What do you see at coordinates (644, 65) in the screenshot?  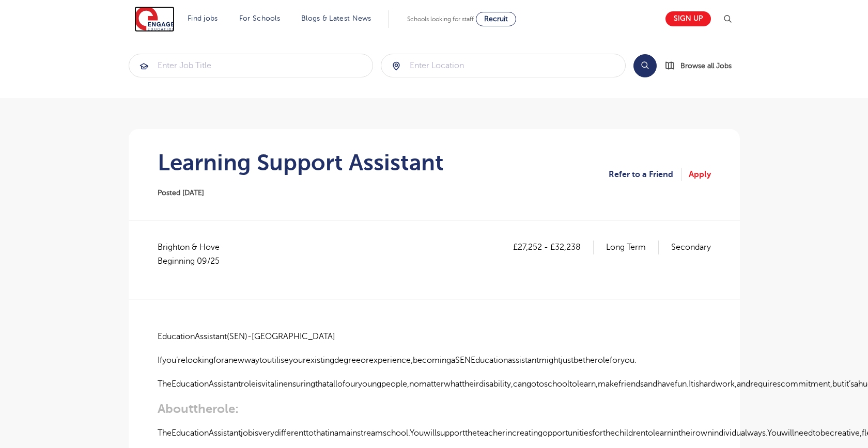 I see `button: Search` at bounding box center [644, 65].